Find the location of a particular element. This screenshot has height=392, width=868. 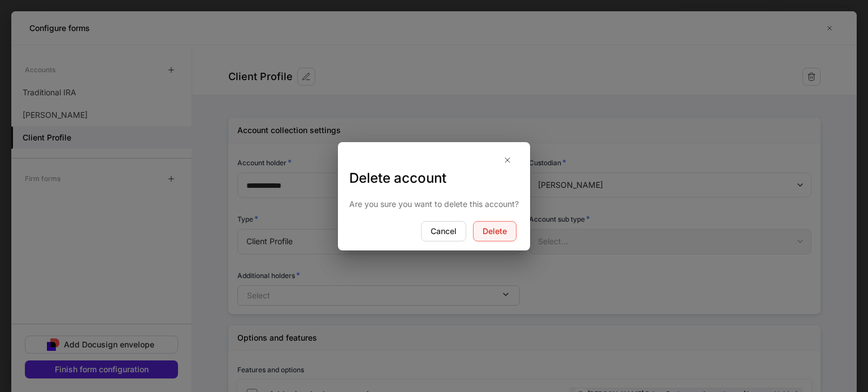

div: Delete is located at coordinates (495, 232).